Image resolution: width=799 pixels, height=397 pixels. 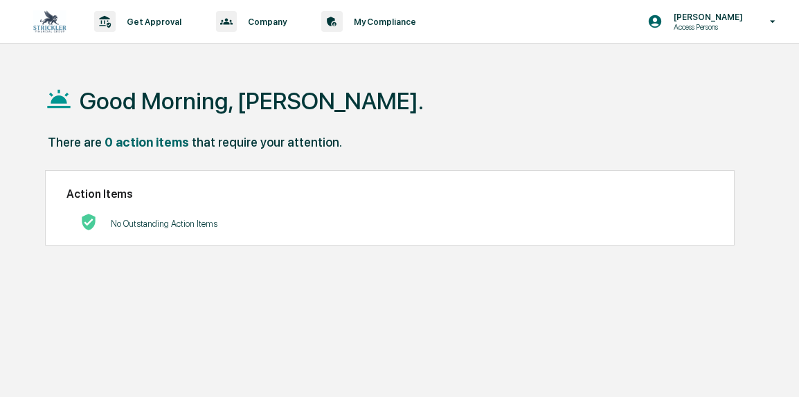 I want to click on img: logo, so click(x=50, y=21).